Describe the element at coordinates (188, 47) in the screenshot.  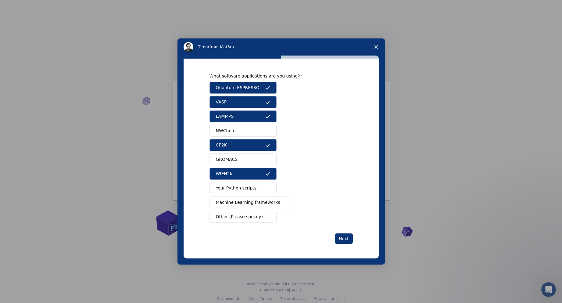
I see `img: Profile image for Timur` at that location.